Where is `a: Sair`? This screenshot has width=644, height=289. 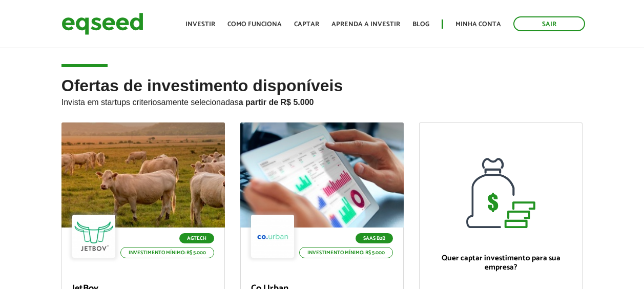
a: Sair is located at coordinates (549, 23).